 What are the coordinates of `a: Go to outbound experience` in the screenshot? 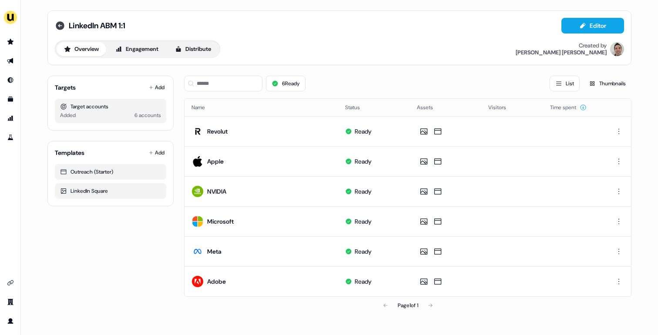 It's located at (10, 61).